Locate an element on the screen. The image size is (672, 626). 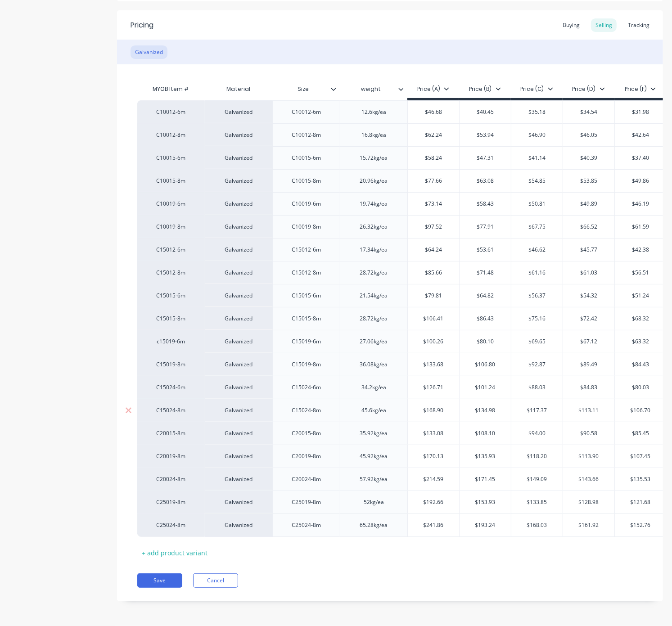
div: $121.68 is located at coordinates (641, 502).